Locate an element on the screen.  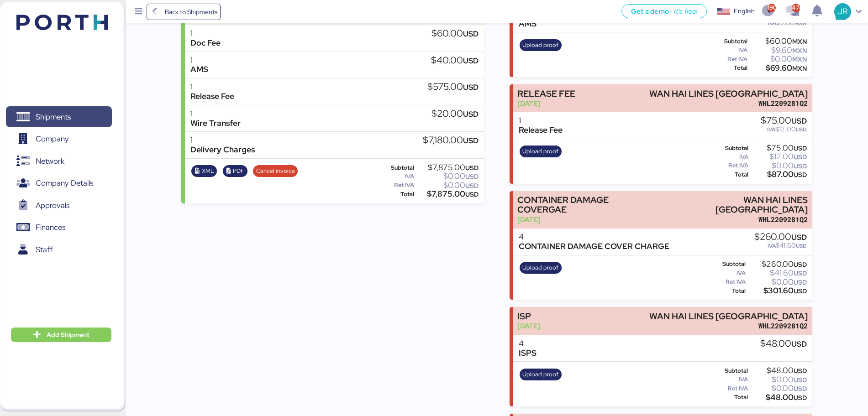
span: Company Details is located at coordinates (64, 183).